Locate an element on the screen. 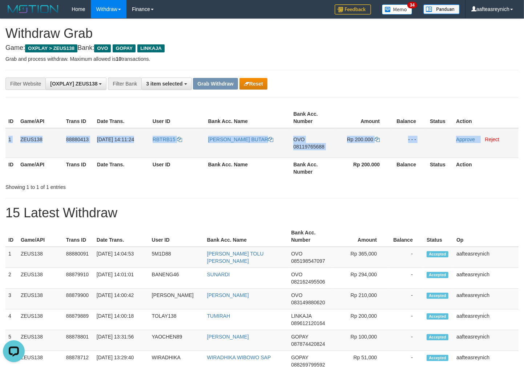  img: MOTION_logo.png is located at coordinates (33, 9).